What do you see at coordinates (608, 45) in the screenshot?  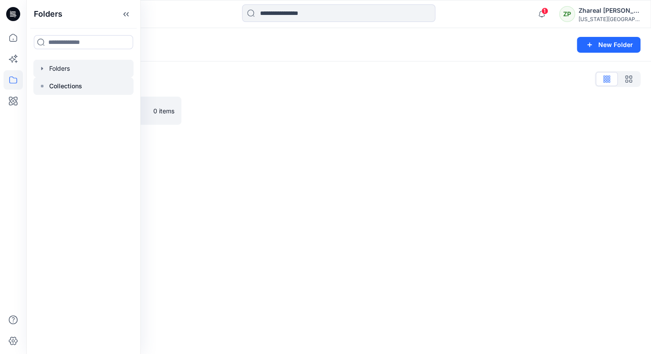 I see `button: New Folder` at bounding box center [608, 45].